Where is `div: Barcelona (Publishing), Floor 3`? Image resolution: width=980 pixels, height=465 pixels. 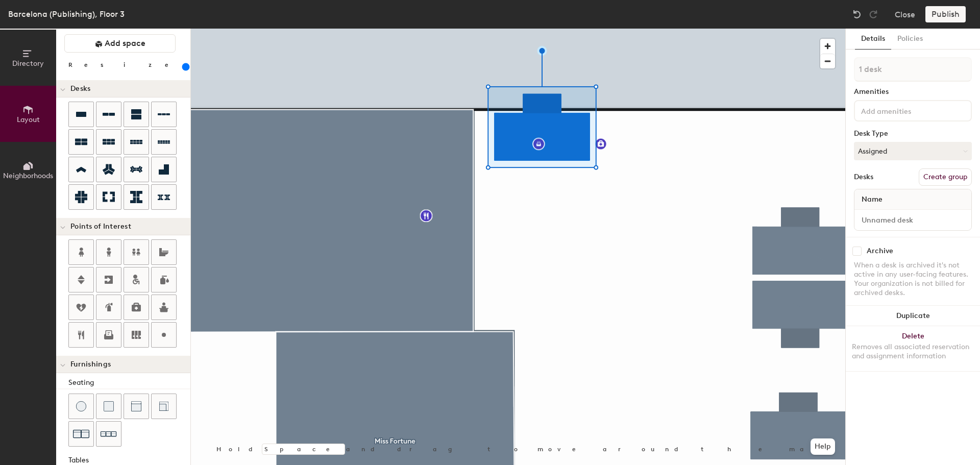
div: Barcelona (Publishing), Floor 3 is located at coordinates (66, 14).